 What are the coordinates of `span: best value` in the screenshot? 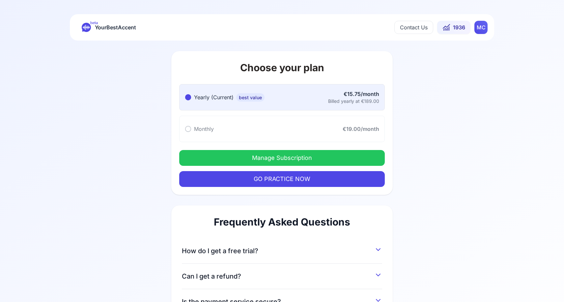 It's located at (251, 97).